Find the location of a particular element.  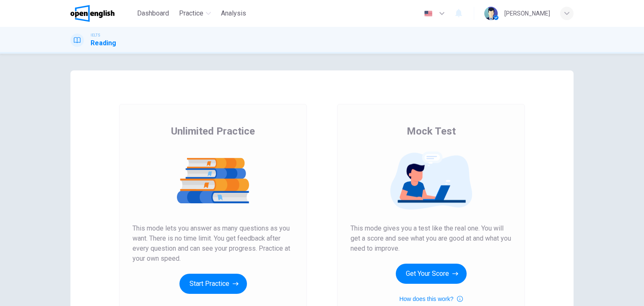

h1: Reading is located at coordinates (103, 43).